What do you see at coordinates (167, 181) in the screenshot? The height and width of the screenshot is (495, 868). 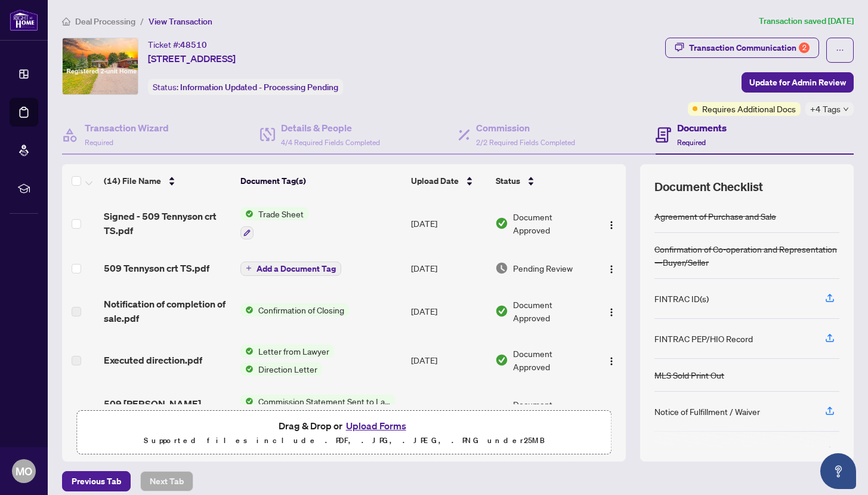 I see `th: (14) File Name` at bounding box center [167, 181].